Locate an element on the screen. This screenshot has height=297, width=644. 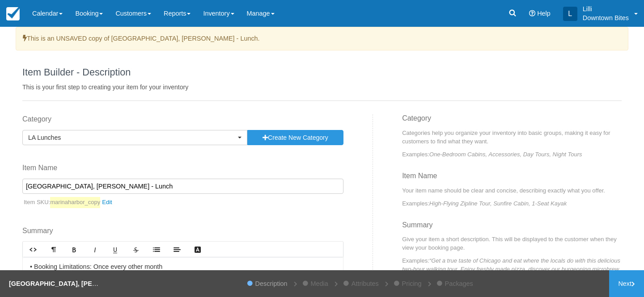
p: Downtown Bites is located at coordinates (605, 18).